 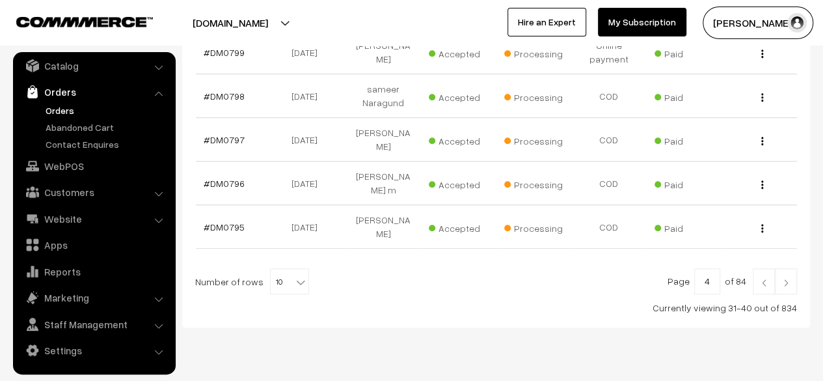 What do you see at coordinates (786, 282) in the screenshot?
I see `img: Right` at bounding box center [786, 282].